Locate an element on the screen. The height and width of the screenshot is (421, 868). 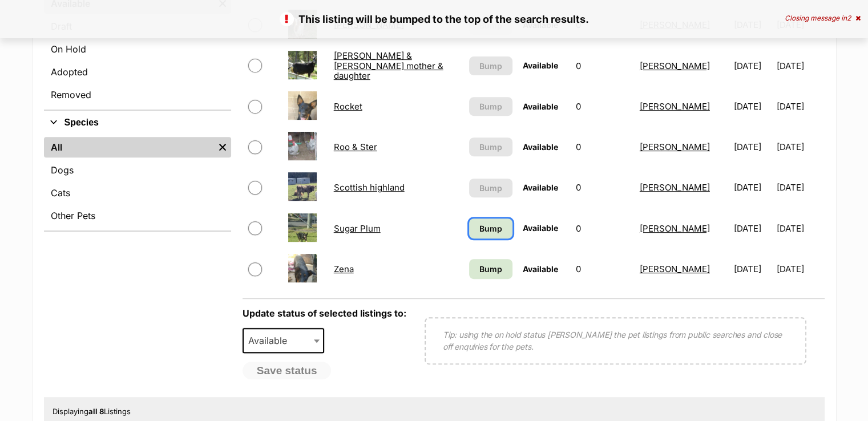
span: Displaying Listings is located at coordinates (92, 412).